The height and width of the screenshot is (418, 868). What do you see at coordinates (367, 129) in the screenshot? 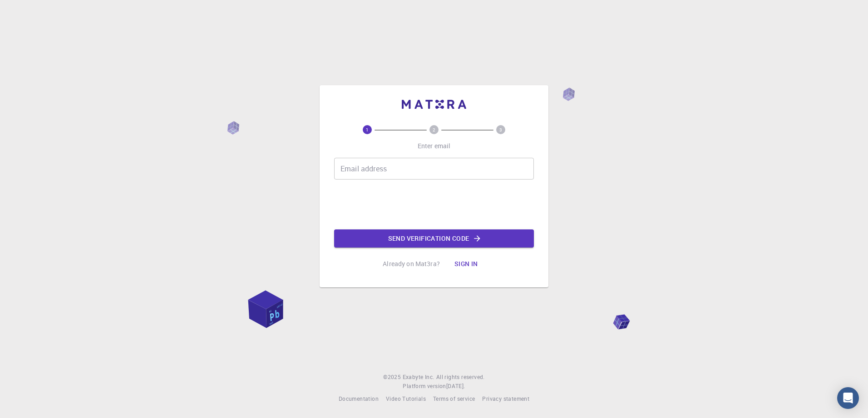
I see `text: 1` at bounding box center [367, 129].